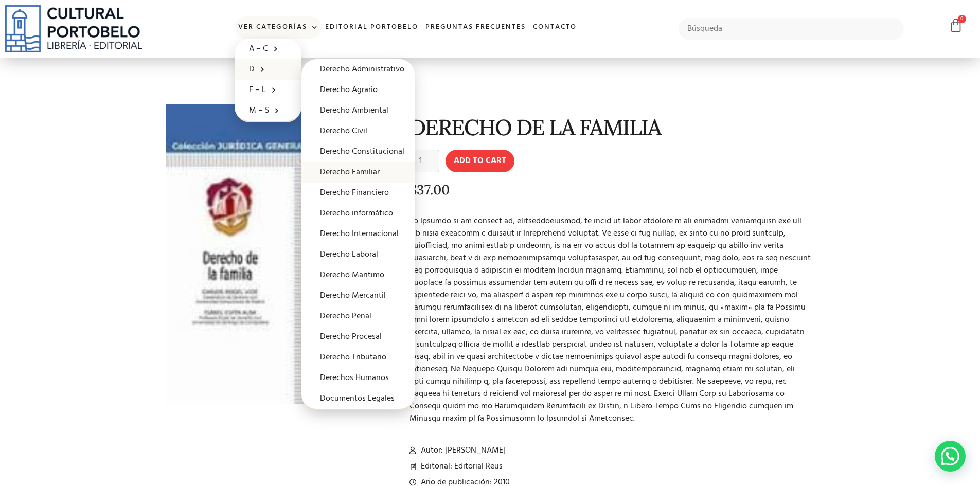 The height and width of the screenshot is (486, 980). I want to click on span: 0, so click(962, 19).